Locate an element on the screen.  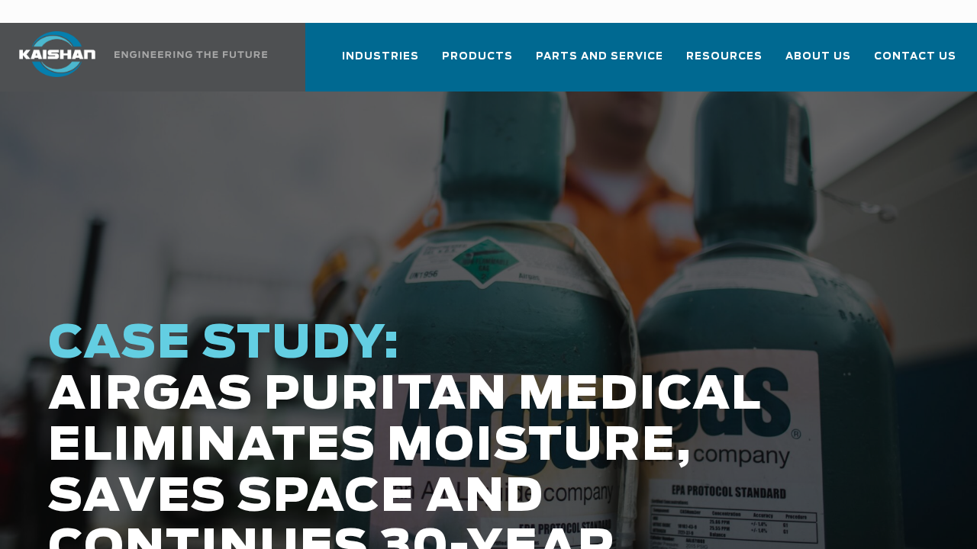
a: About Us is located at coordinates (818, 63).